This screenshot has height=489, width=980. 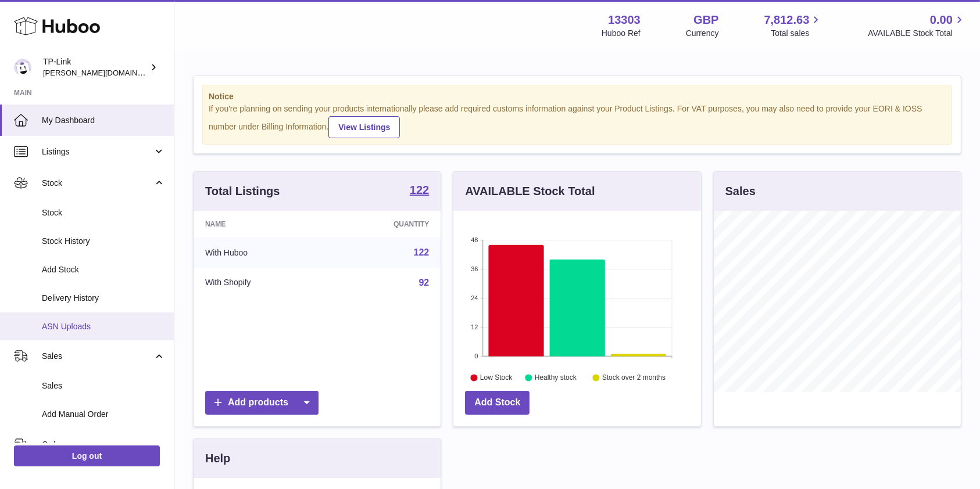 What do you see at coordinates (497, 403) in the screenshot?
I see `a: Add Stock` at bounding box center [497, 403].